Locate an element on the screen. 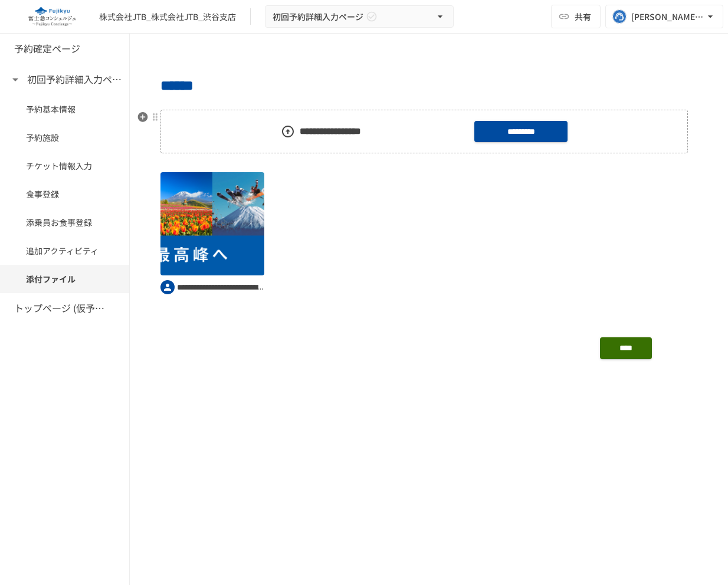 Image resolution: width=728 pixels, height=585 pixels. span: 添付ファイル is located at coordinates (65, 279).